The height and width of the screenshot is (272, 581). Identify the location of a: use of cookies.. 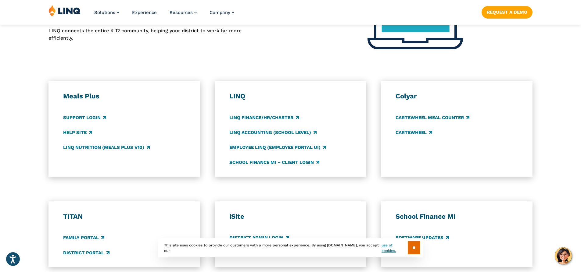
(394, 248).